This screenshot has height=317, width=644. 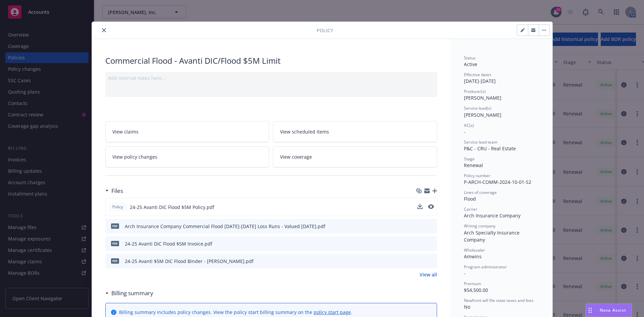 What do you see at coordinates (480, 226) in the screenshot?
I see `span: Writing company` at bounding box center [480, 226].